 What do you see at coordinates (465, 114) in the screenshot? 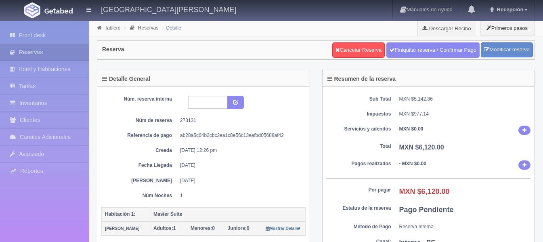
I see `dd: MXN $977.14` at bounding box center [465, 114].